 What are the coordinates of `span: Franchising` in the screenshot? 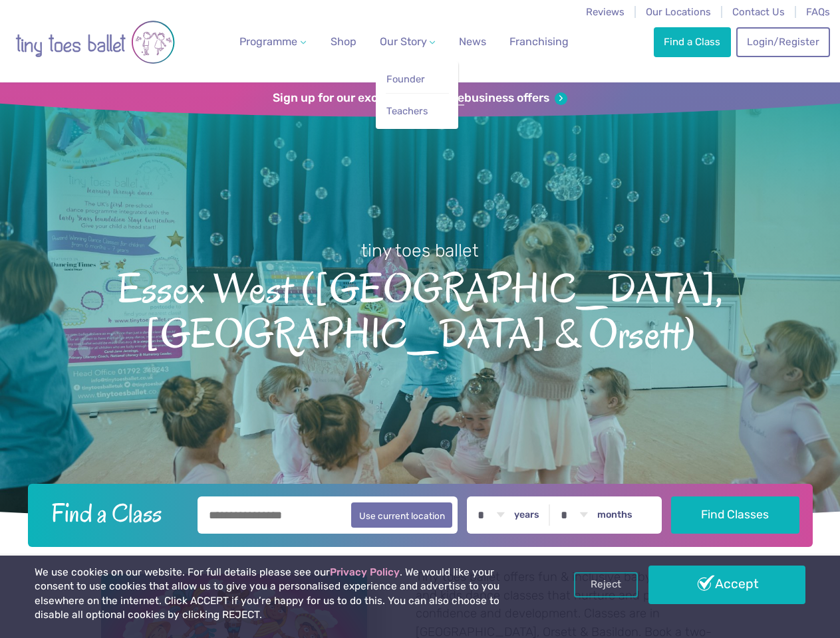 It's located at (539, 42).